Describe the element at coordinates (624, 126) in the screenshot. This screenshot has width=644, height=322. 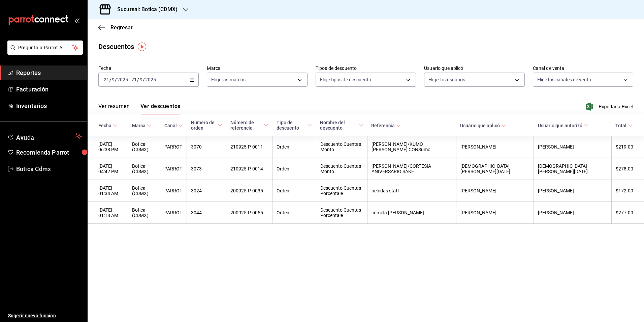
I see `span: Total` at that location.